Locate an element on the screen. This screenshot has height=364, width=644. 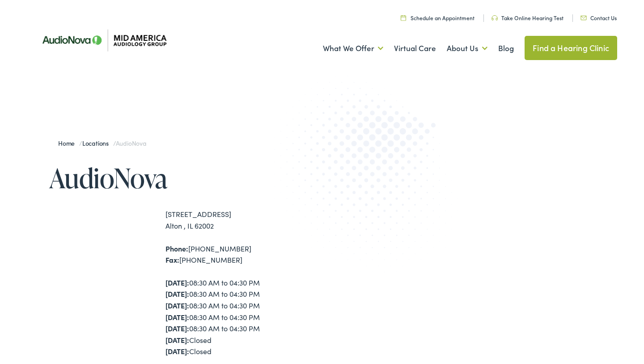
a: Locations is located at coordinates (98, 143).